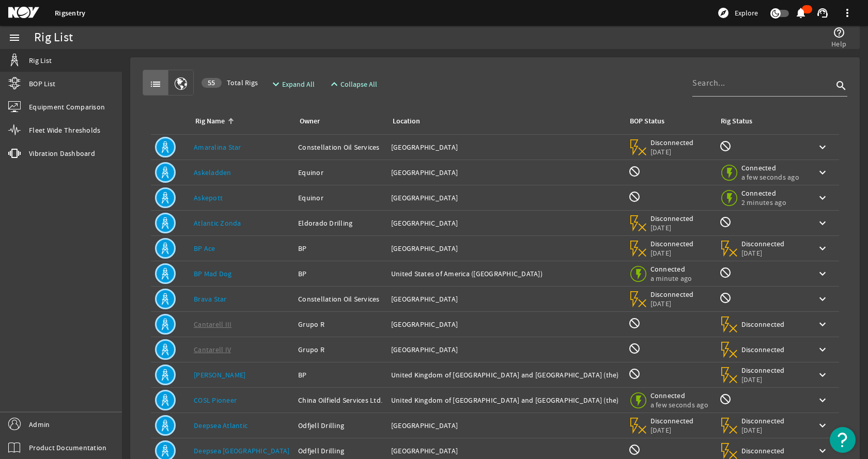 Image resolution: width=868 pixels, height=459 pixels. Describe the element at coordinates (40, 60) in the screenshot. I see `span: Rig List` at that location.